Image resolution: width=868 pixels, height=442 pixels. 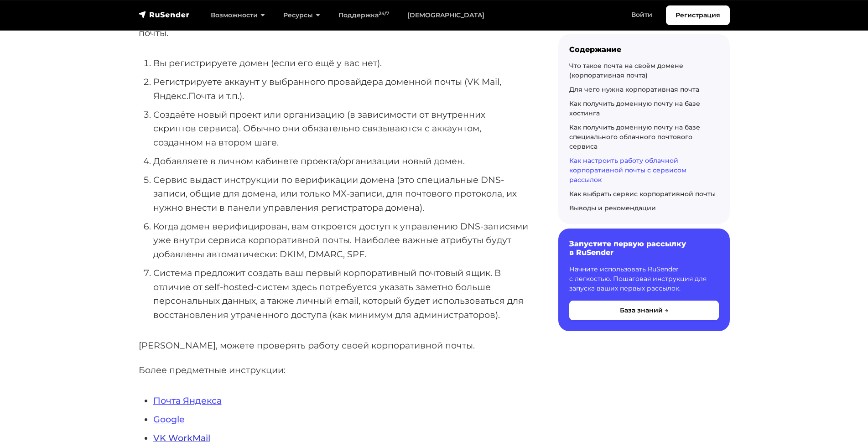 I want to click on li: Сервис выдаст инструкции по верификации домена (это специальные DNS-записи, общие для домена, или..., so click(x=341, y=194).